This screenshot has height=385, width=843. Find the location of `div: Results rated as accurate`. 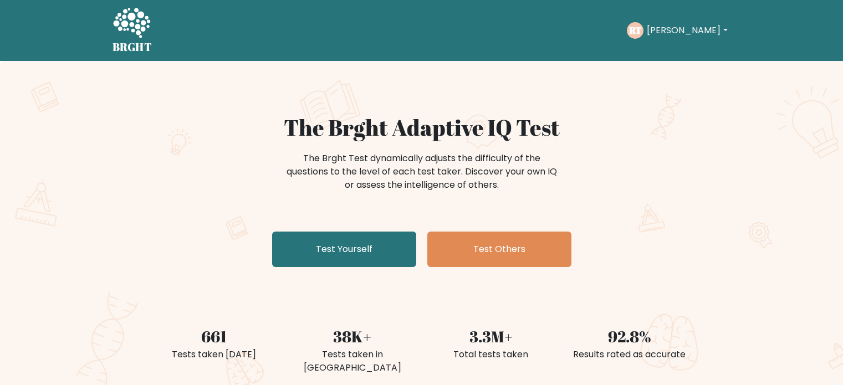

div: Results rated as accurate is located at coordinates (630, 355).